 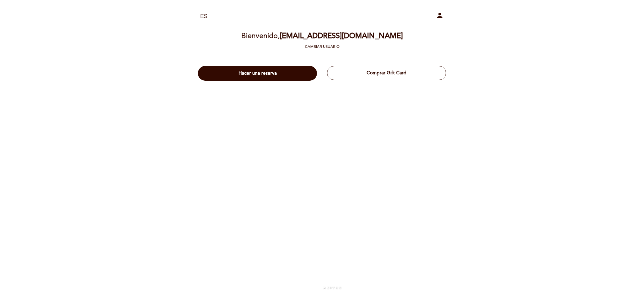 What do you see at coordinates (322, 47) in the screenshot?
I see `button: Cambiar usuario` at bounding box center [322, 47].